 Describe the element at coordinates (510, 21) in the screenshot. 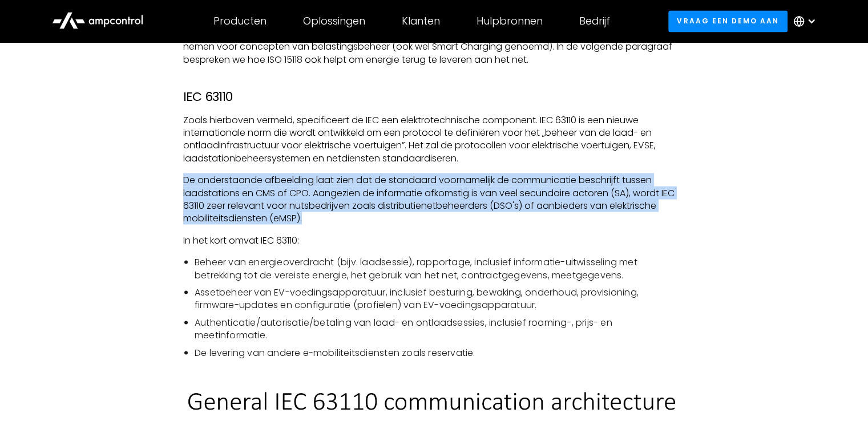

I see `div: Hulpbronnen` at that location.